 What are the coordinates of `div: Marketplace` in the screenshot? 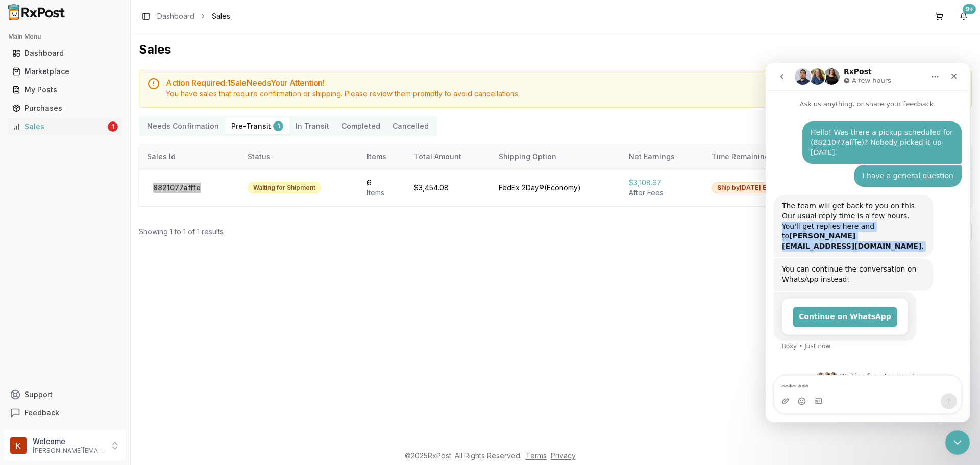 It's located at (65, 71).